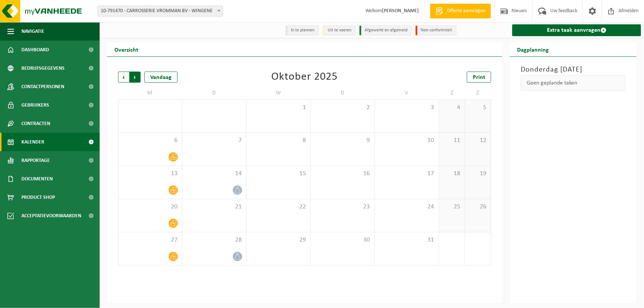  What do you see at coordinates (214, 240) in the screenshot?
I see `span: 28` at bounding box center [214, 240].